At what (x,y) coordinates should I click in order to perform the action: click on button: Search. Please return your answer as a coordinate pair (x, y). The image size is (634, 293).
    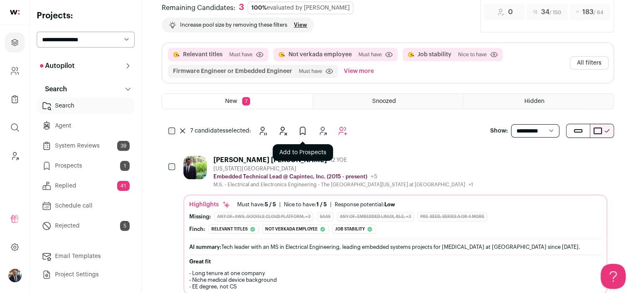
    Looking at the image, I should click on (85, 89).